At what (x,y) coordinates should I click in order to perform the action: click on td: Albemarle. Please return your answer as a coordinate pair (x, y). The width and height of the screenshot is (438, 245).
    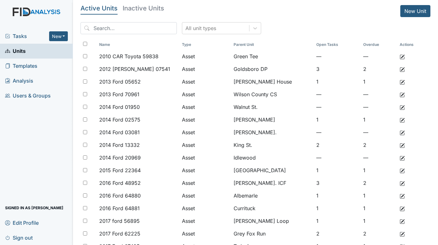
    Looking at the image, I should click on (273, 196).